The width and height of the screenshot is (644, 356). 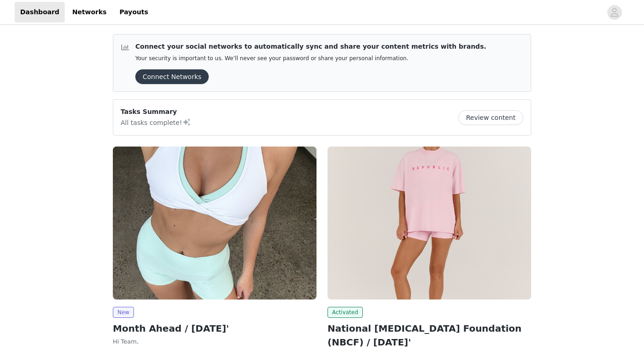 I want to click on a: Dashboard, so click(x=39, y=12).